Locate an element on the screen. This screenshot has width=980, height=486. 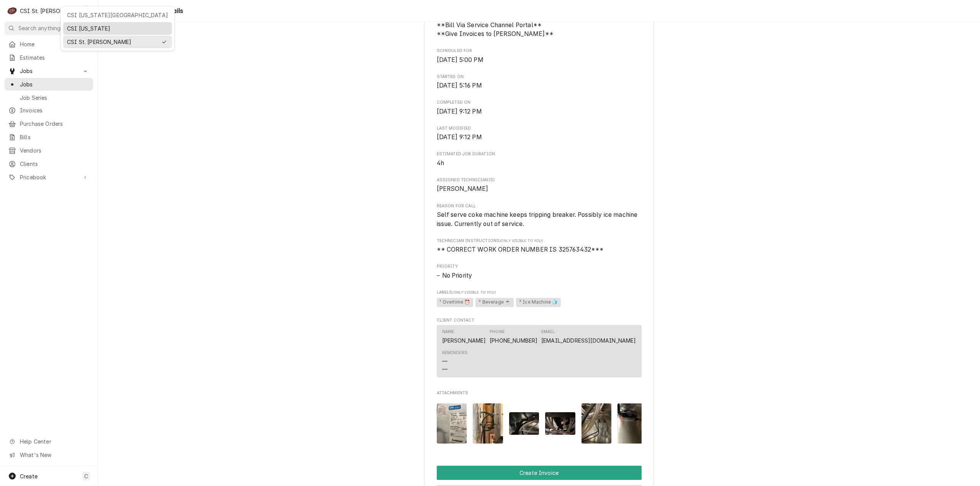
span: Jobs is located at coordinates (54, 84).